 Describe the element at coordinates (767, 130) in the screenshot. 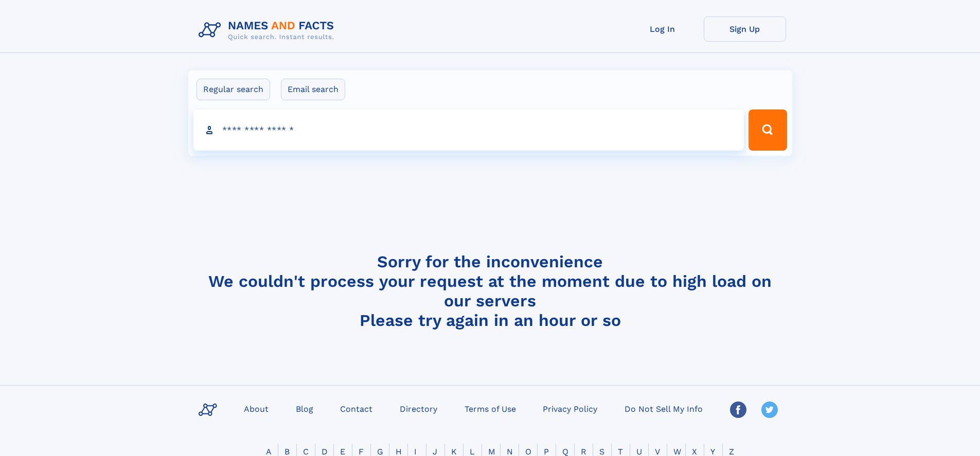

I see `button: Search Button` at that location.